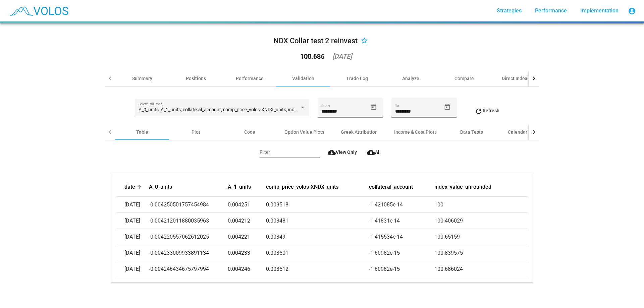 This screenshot has height=308, width=644. I want to click on div: Compare, so click(464, 78).